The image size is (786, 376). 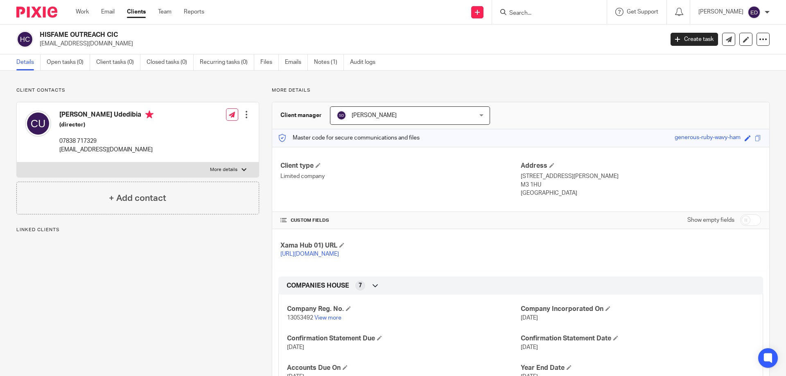 I want to click on h4: Xama Hub 01) URL, so click(x=401, y=246).